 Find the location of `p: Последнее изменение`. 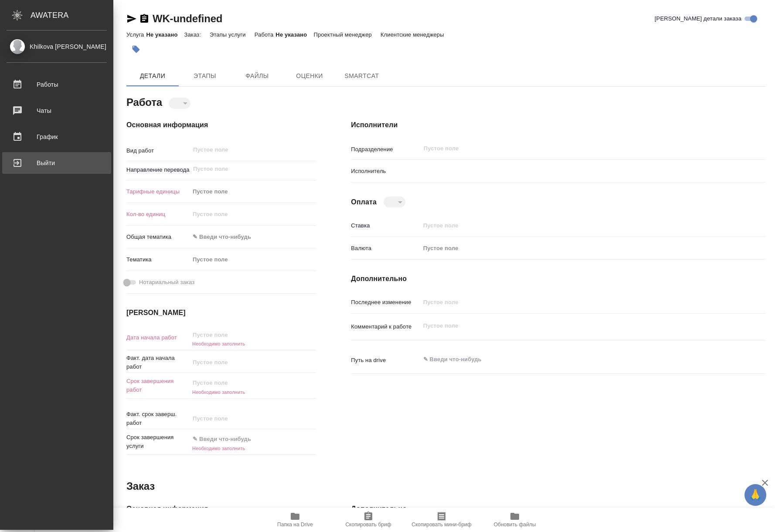

p: Последнее изменение is located at coordinates (386, 302).